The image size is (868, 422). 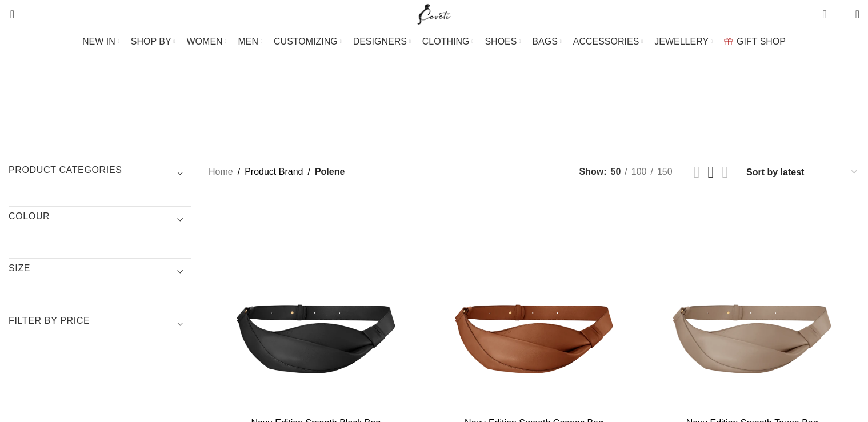 I want to click on h3: SIZE, so click(x=100, y=272).